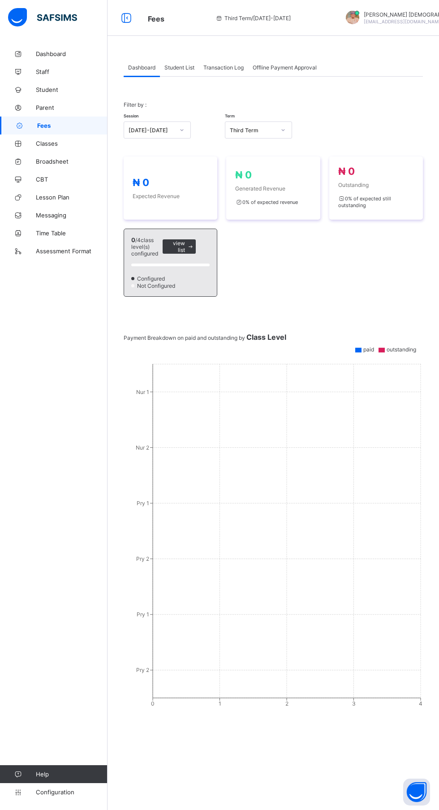  Describe the element at coordinates (72, 179) in the screenshot. I see `span: CBT` at that location.